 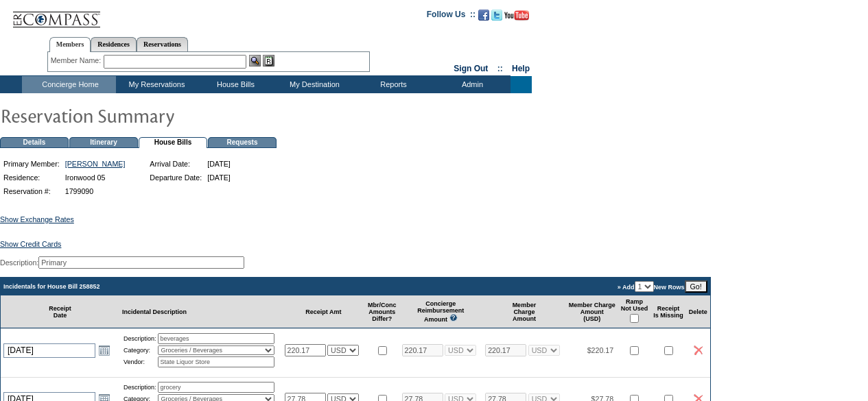 I want to click on td: Receipt Is Missing, so click(x=669, y=312).